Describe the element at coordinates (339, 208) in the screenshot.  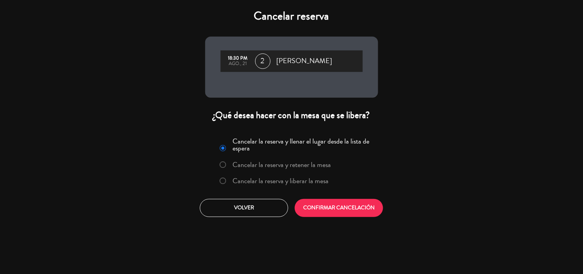
I see `button: CONFIRMAR CANCELACIÓN` at that location.